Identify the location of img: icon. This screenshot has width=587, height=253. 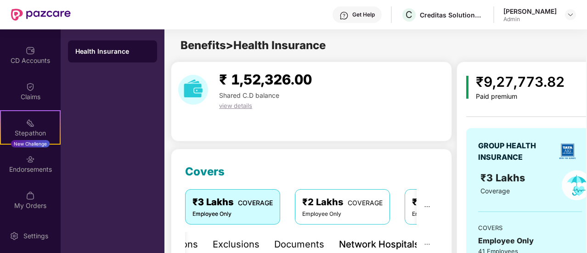
(467, 87).